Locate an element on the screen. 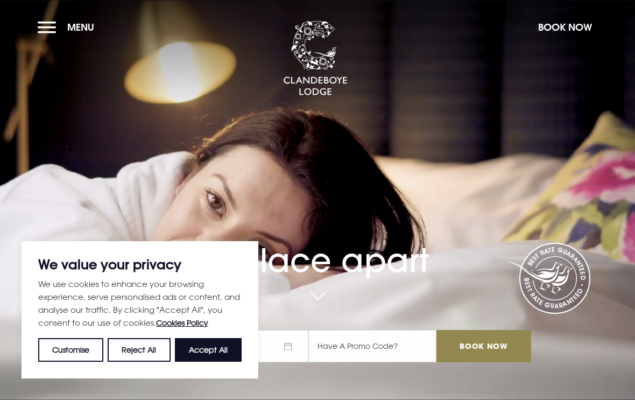 The height and width of the screenshot is (400, 635). h1: A place apart is located at coordinates (318, 248).